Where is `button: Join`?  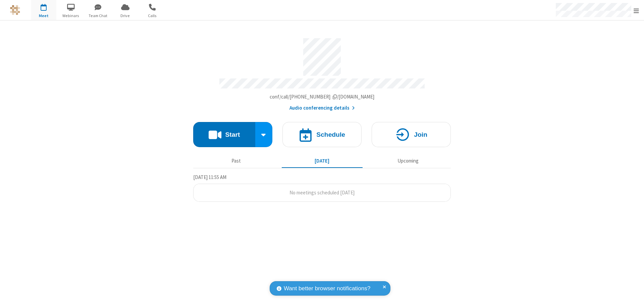
button: Join is located at coordinates (412, 135).